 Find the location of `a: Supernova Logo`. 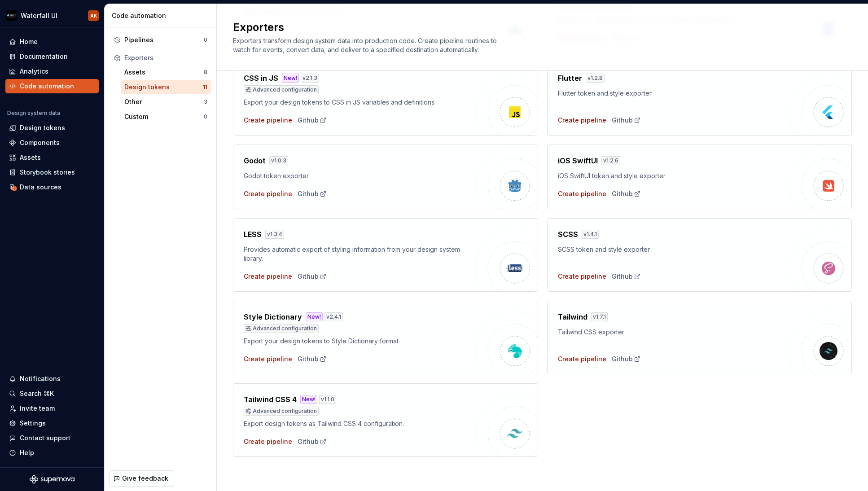

a: Supernova Logo is located at coordinates (52, 480).